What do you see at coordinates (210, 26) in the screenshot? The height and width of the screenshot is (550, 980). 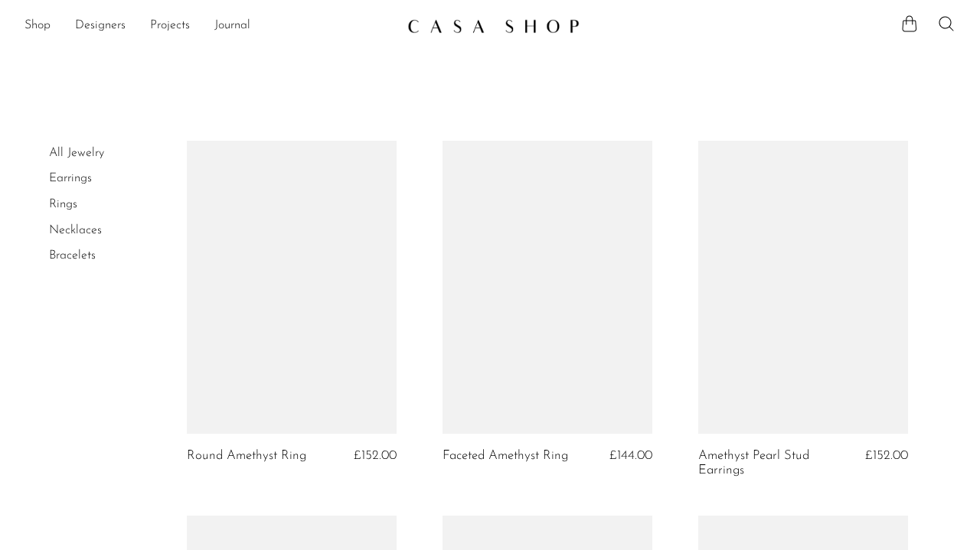 I see `nav: Desktop navigation` at bounding box center [210, 26].